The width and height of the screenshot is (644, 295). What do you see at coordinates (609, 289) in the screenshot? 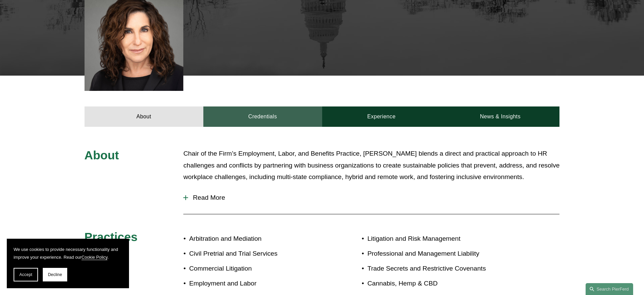
I see `a: Search this site` at bounding box center [609, 289].